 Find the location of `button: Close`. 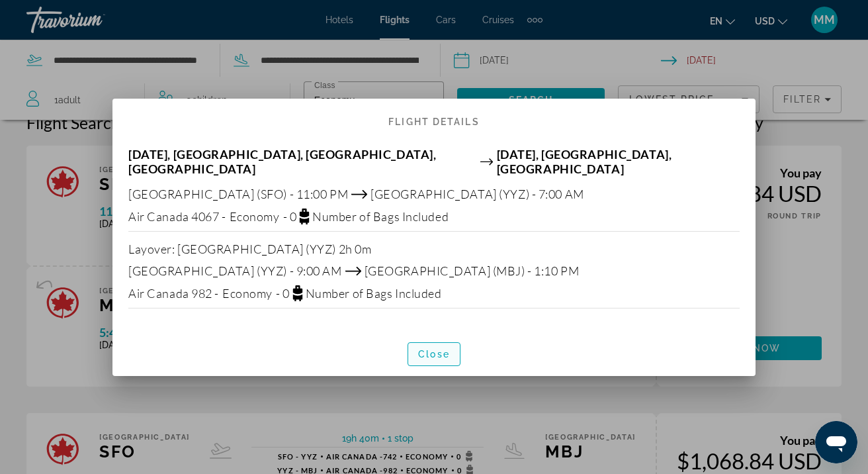

button: Close is located at coordinates (434, 354).